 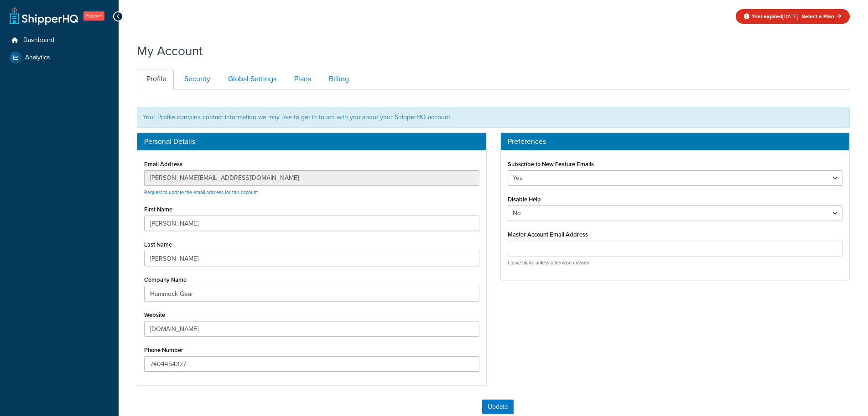 I want to click on a: Dashboard, so click(x=59, y=40).